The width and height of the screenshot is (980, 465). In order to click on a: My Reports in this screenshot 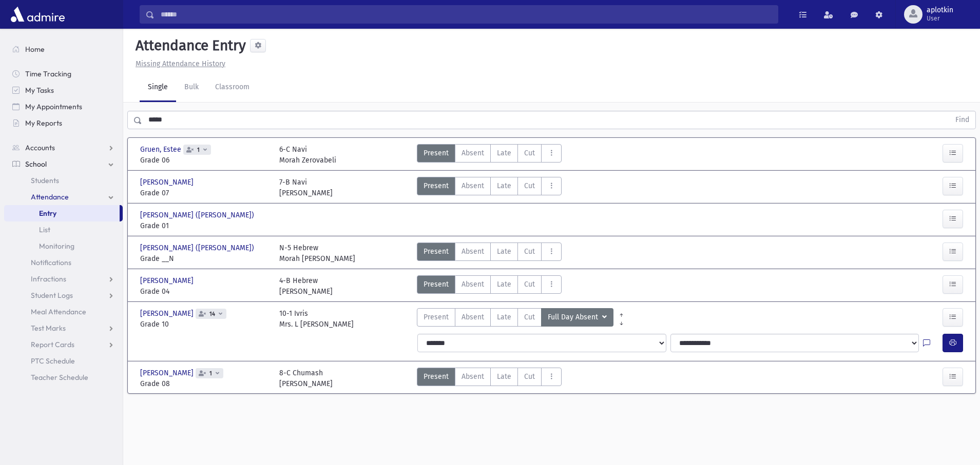, I will do `click(63, 123)`.